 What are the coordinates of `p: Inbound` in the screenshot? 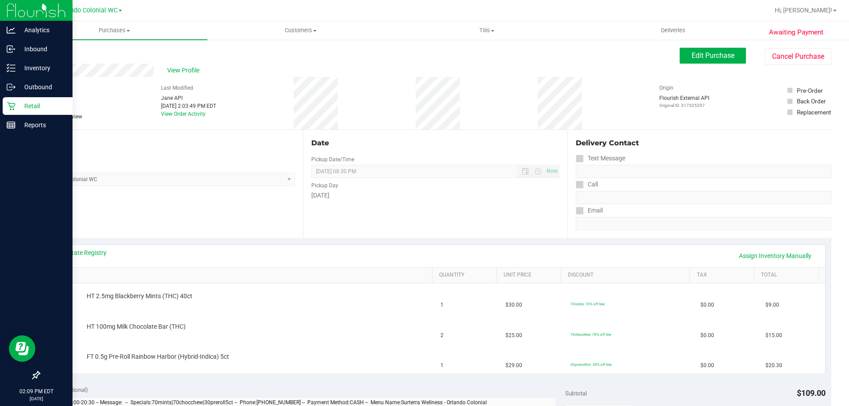 It's located at (42, 49).